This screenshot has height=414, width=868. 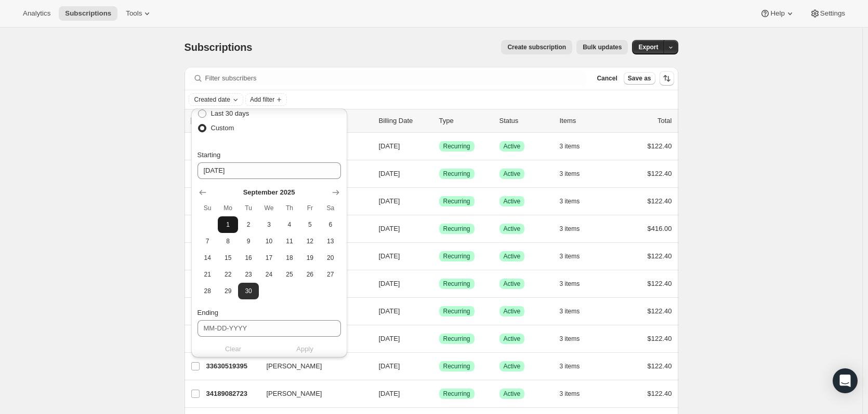 I want to click on button: Export, so click(x=648, y=47).